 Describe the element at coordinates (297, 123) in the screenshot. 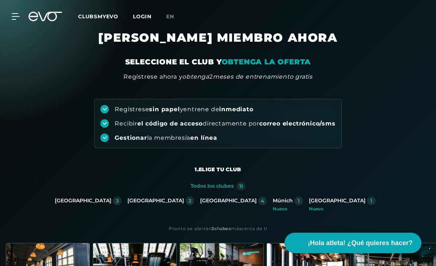

I see `strong: correo electrónico/sms` at that location.